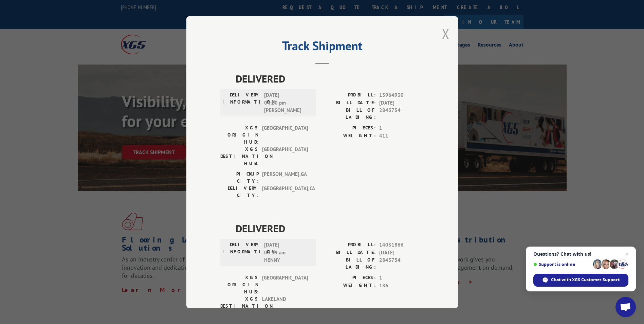 Image resolution: width=644 pixels, height=324 pixels. What do you see at coordinates (446, 34) in the screenshot?
I see `button: Close modal` at bounding box center [446, 34].